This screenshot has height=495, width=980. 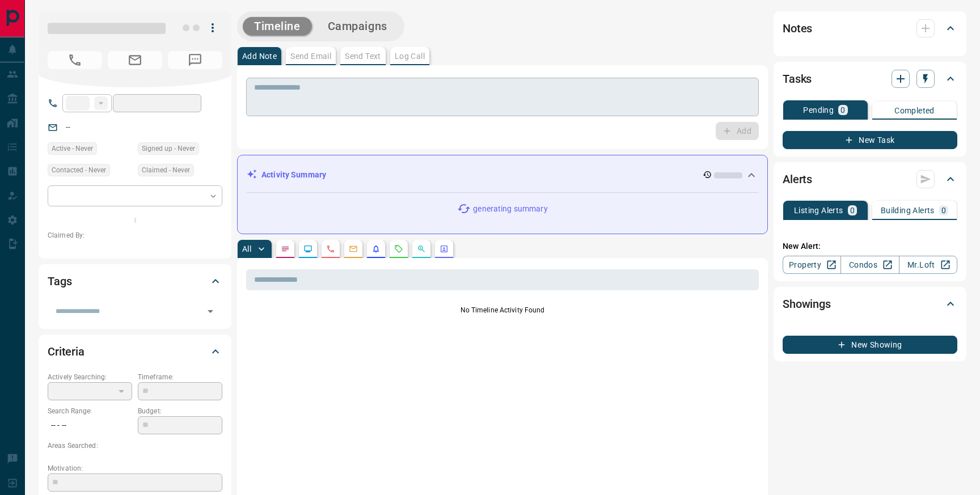 I want to click on div: Criteria, so click(x=135, y=351).